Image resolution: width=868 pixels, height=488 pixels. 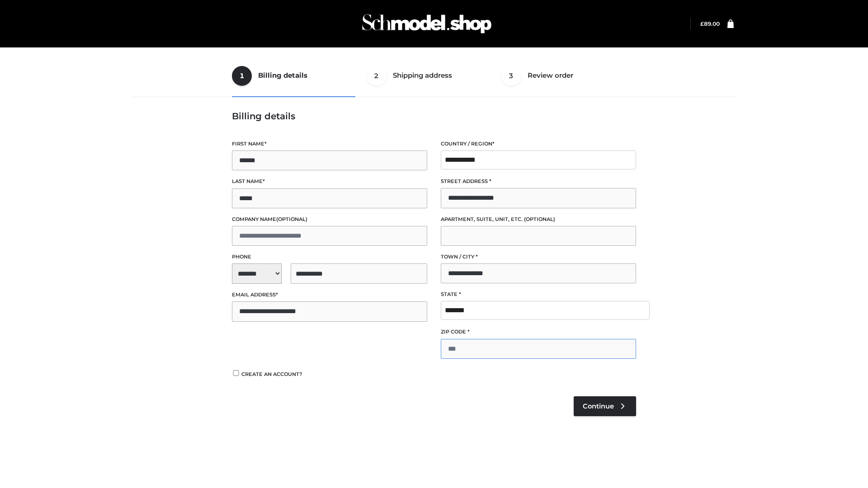 What do you see at coordinates (427, 23) in the screenshot?
I see `a: Schmodel Admin 964` at bounding box center [427, 23].